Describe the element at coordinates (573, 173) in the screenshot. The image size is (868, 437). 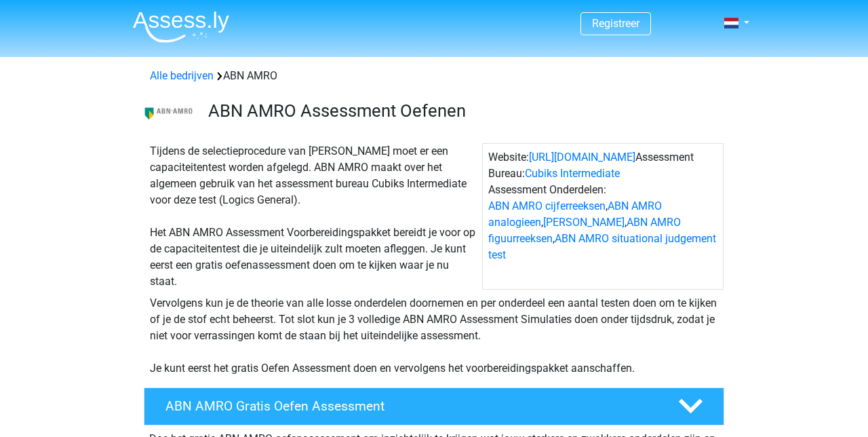
I see `a: Cubiks Intermediate` at that location.